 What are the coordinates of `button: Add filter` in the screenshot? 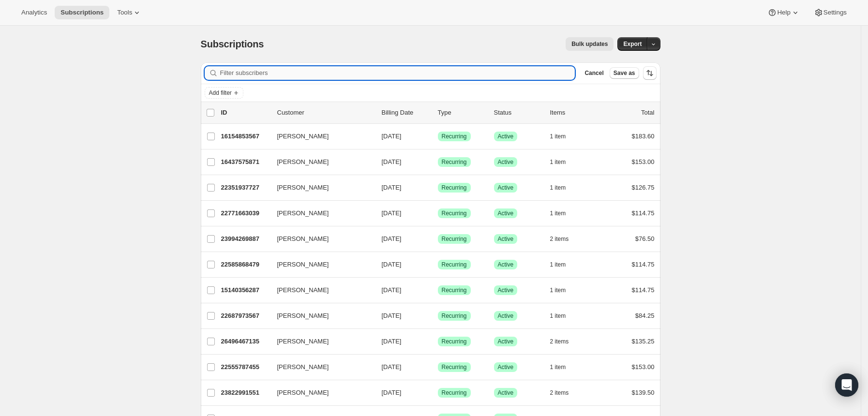 It's located at (224, 93).